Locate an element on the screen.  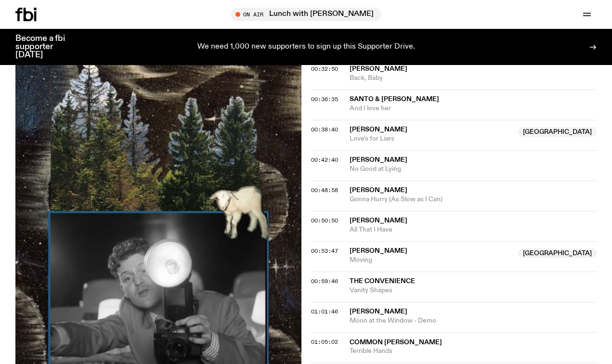
span: The Convenience is located at coordinates (382, 282).